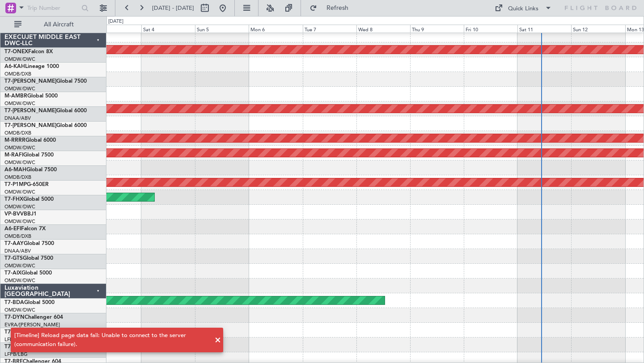  Describe the element at coordinates (13, 258) in the screenshot. I see `span: T7-GTS` at that location.